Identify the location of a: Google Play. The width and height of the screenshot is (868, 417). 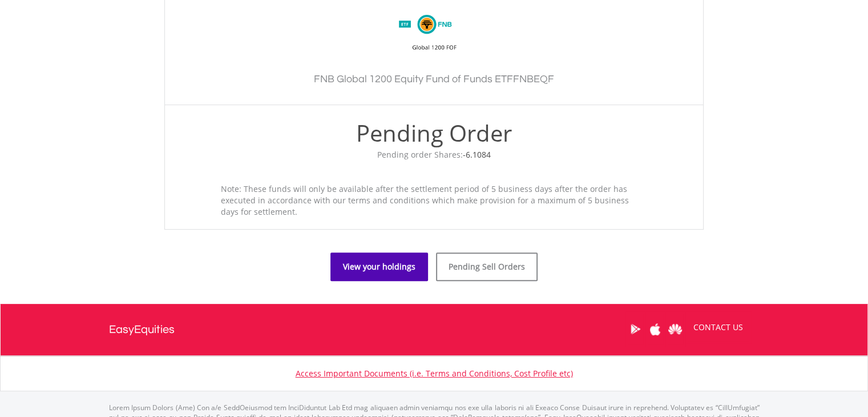
(635, 329).